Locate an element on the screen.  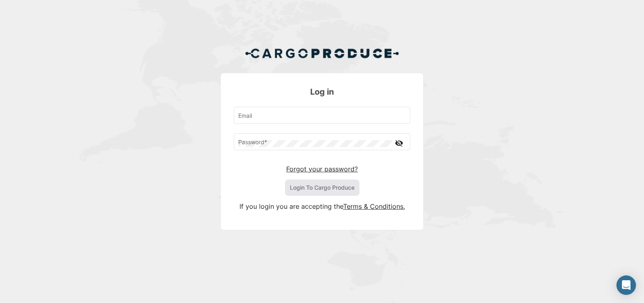
h3: Log in is located at coordinates (322, 92).